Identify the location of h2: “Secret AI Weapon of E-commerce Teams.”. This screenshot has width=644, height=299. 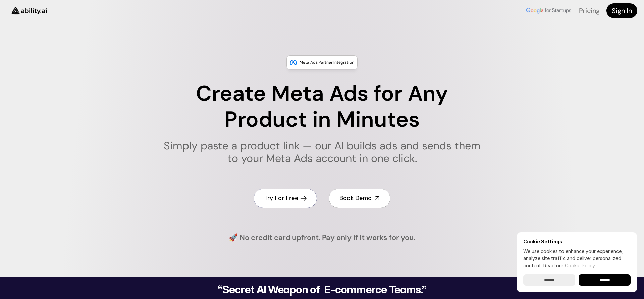
(322, 290).